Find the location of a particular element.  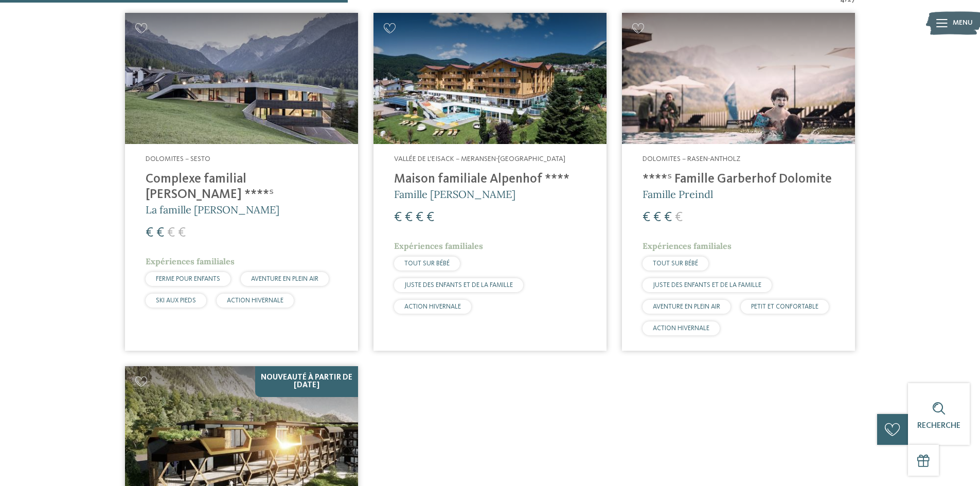

img: Vous cherchez un hôtel familial ? Trouvez les meilleurs ici ! is located at coordinates (738, 78).